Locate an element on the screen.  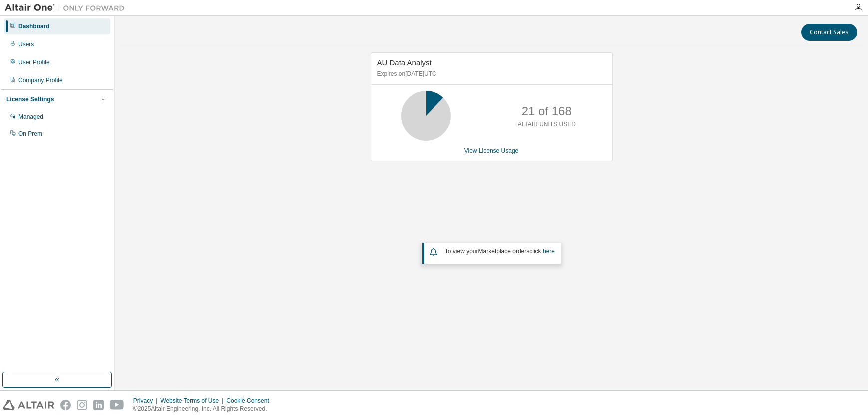
p: 21 of 168 is located at coordinates (547, 111).